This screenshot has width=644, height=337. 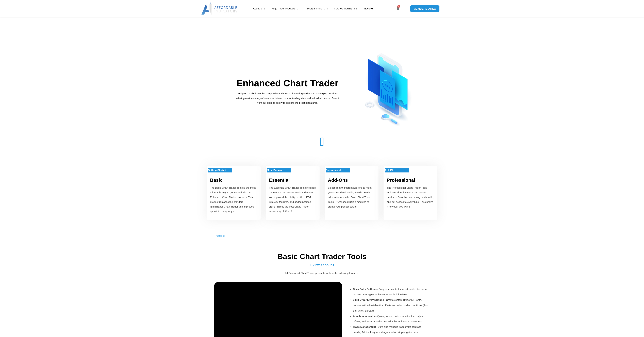 What do you see at coordinates (425, 9) in the screenshot?
I see `a: MEMBERS AREA` at bounding box center [425, 9].